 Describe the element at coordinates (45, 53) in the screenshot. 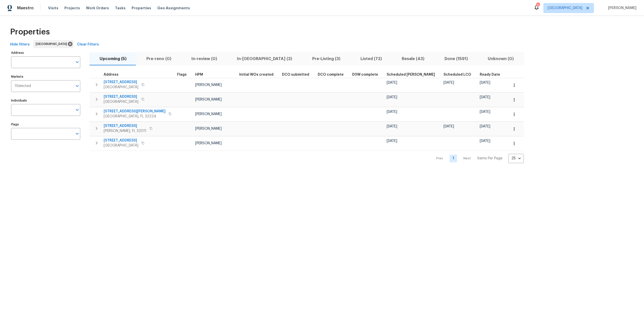

I see `label: Address` at that location.